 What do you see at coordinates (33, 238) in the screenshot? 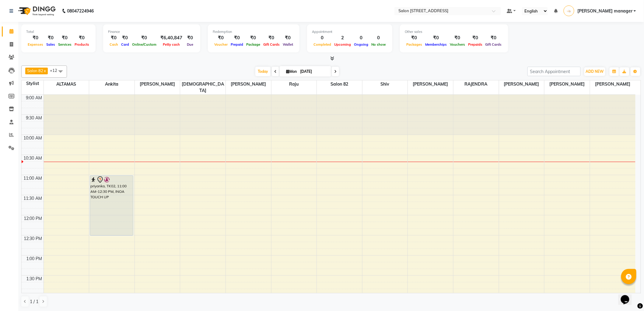
I see `div: 12:30 PM` at bounding box center [33, 238].